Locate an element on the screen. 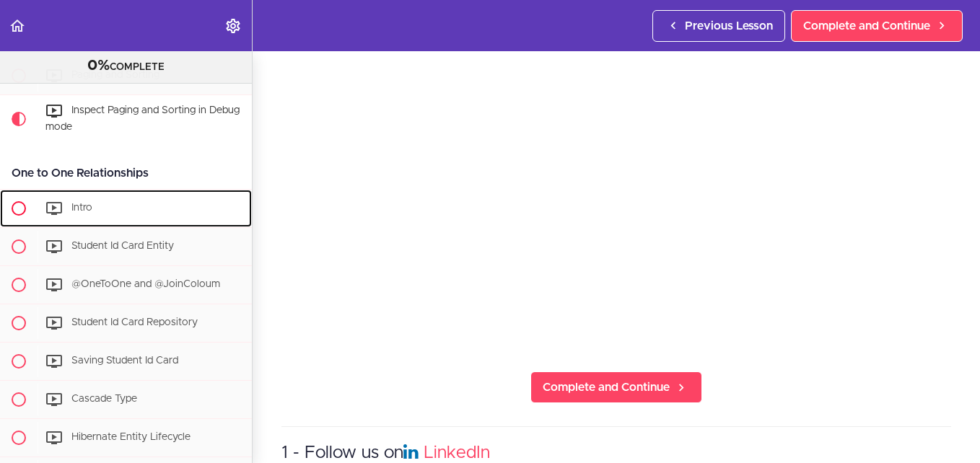  a: Previous Lesson is located at coordinates (719, 26).